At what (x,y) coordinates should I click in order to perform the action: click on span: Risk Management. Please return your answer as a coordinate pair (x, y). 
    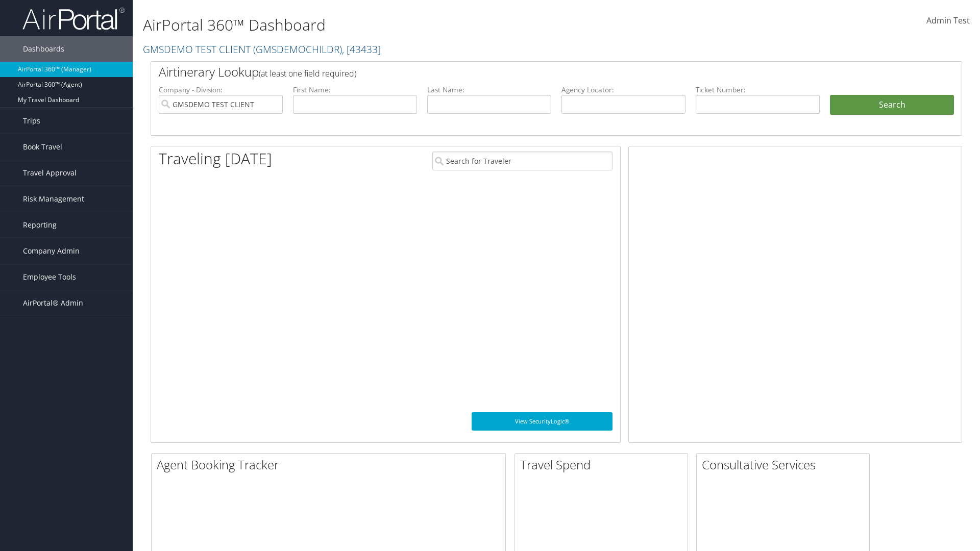
    Looking at the image, I should click on (53, 199).